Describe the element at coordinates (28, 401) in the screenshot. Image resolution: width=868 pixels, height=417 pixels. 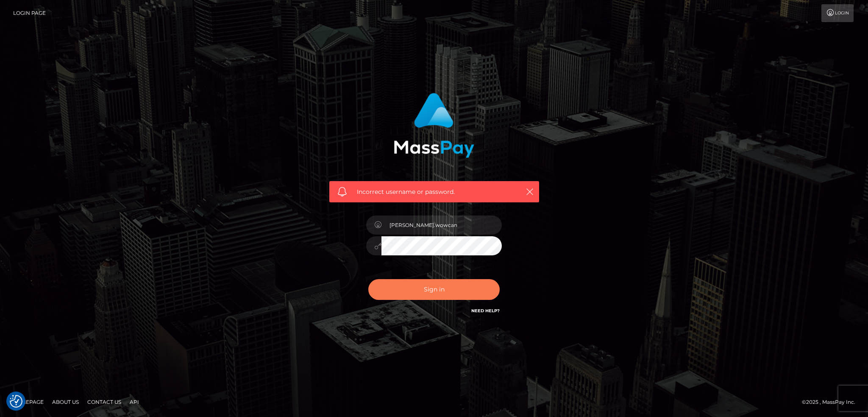
I see `a: Homepage` at that location.